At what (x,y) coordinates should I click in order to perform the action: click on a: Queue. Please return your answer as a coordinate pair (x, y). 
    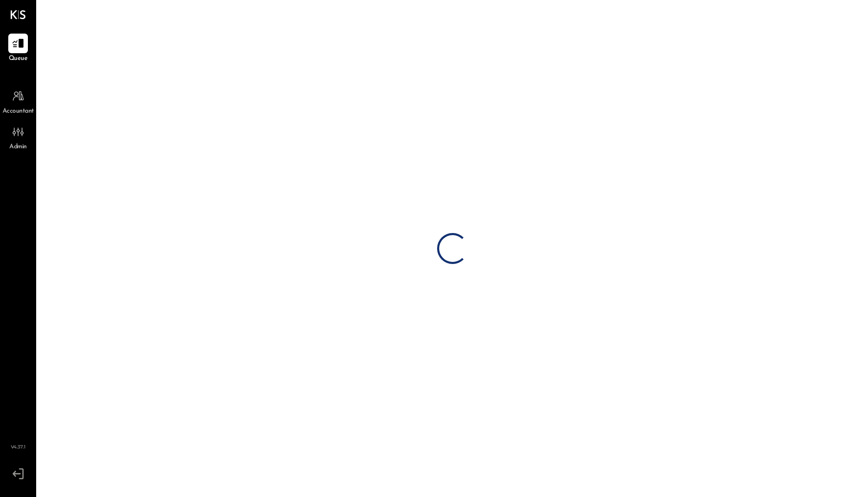
    Looking at the image, I should click on (18, 48).